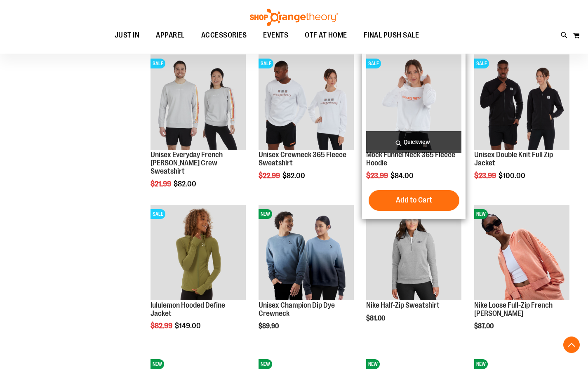  What do you see at coordinates (306, 102) in the screenshot?
I see `img: Product image for Unisex Crewneck 365 Fleece Sweatshirt` at bounding box center [306, 102].